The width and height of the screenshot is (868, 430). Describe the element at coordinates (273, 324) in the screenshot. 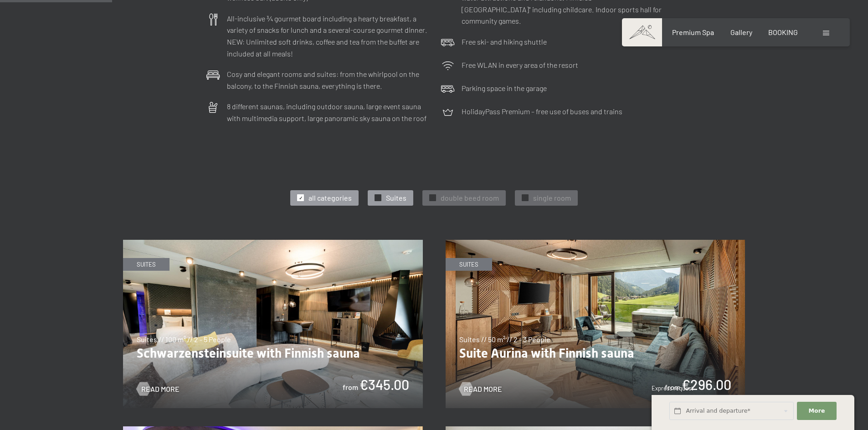

I see `img: Schwarzensteinsuite with Finnish sauna` at that location.